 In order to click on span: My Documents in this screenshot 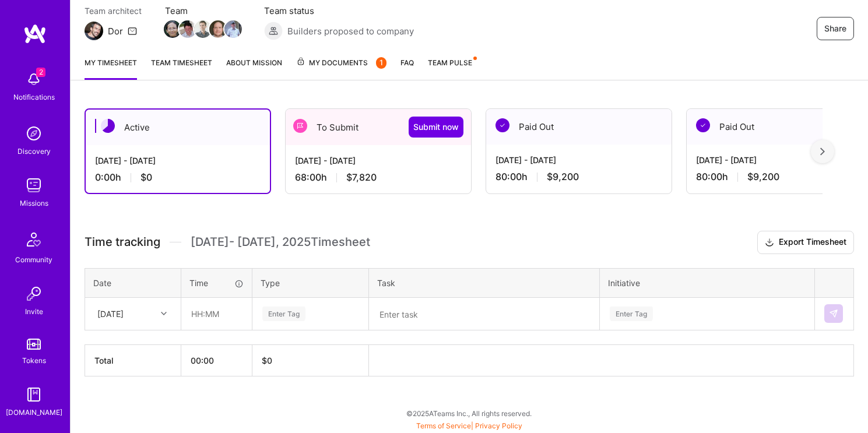, I will do `click(341, 63)`.